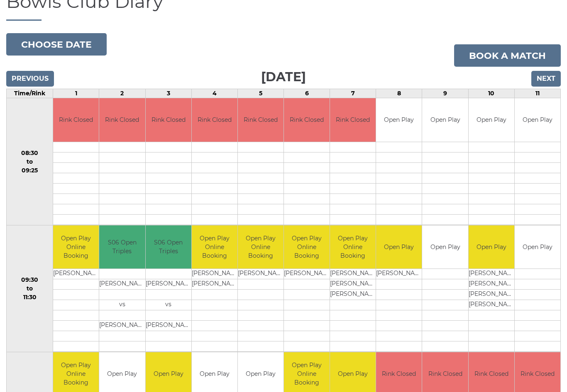 The image size is (567, 392). What do you see at coordinates (398, 93) in the screenshot?
I see `td: 8` at bounding box center [398, 93].